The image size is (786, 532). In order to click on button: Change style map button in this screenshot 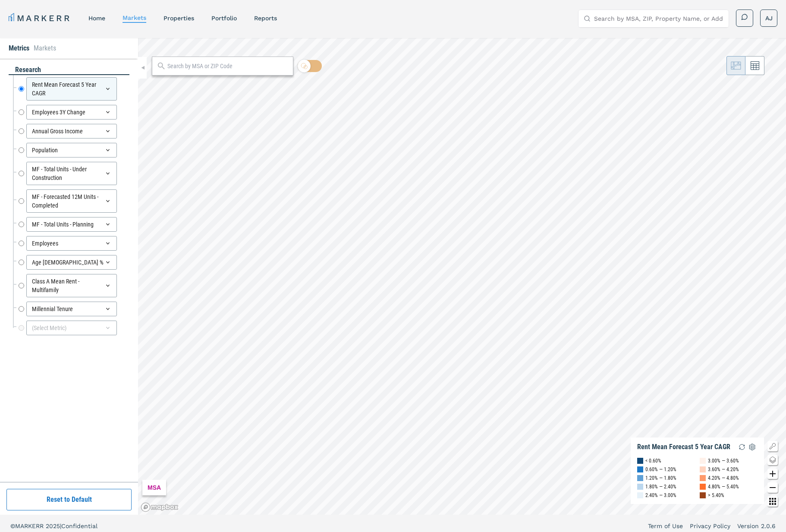, I will do `click(772, 460)`.